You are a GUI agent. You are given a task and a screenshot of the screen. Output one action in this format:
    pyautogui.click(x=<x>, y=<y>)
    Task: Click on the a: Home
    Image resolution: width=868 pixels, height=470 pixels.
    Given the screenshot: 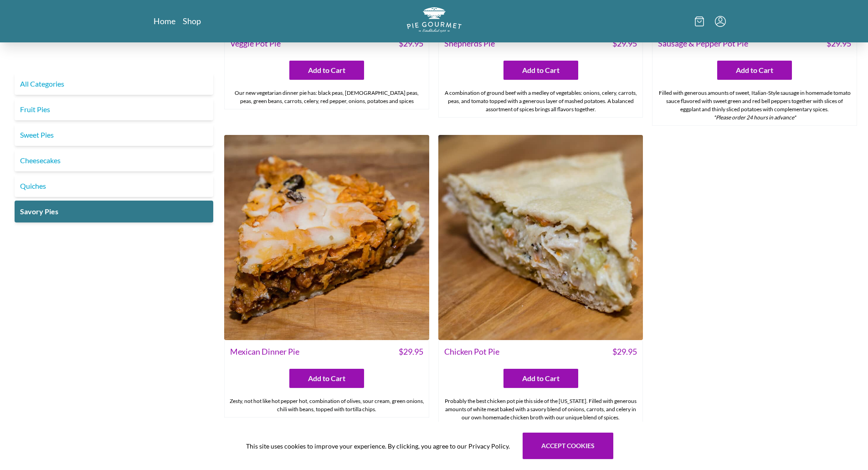 What is the action you would take?
    pyautogui.click(x=164, y=21)
    